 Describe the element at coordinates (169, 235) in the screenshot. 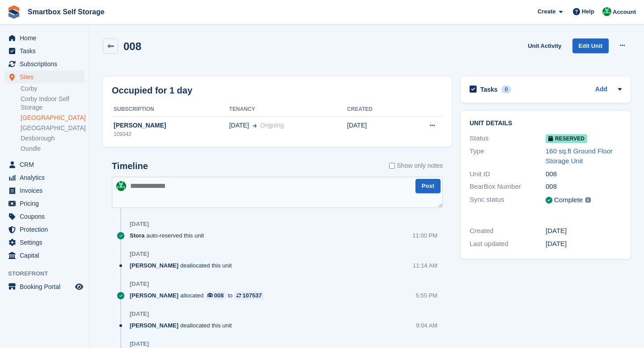

I see `div: auto-reserved this unit` at that location.